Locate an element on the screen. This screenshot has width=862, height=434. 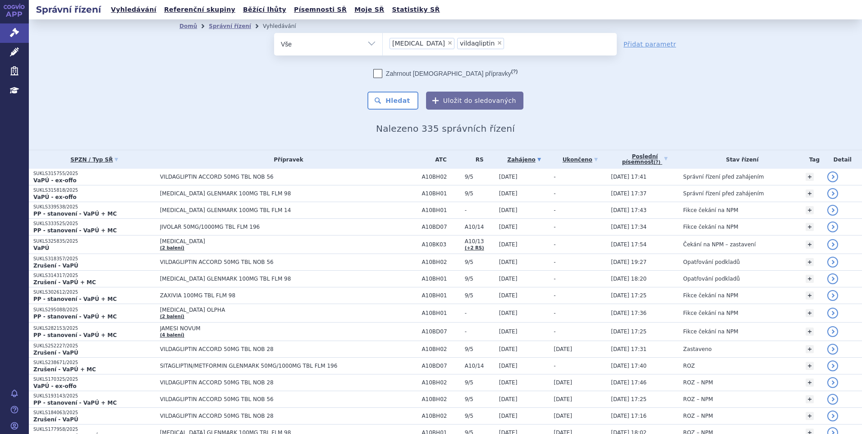
p: SUKLS302612/2025 is located at coordinates (94, 292).